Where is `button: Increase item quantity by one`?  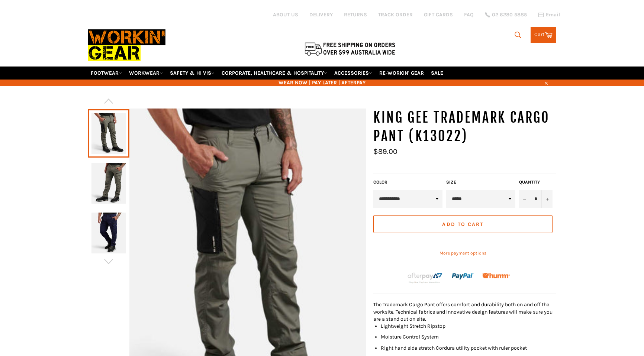 button: Increase item quantity by one is located at coordinates (547, 199).